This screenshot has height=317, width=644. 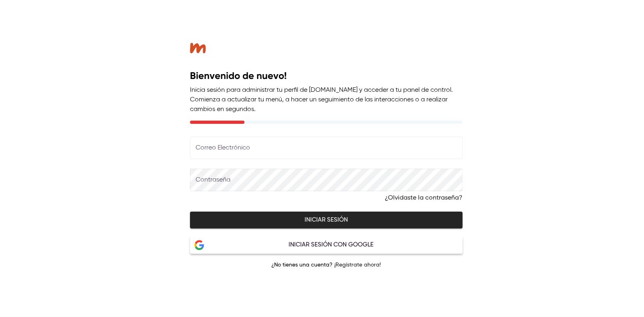 What do you see at coordinates (357, 265) in the screenshot?
I see `a: ¡Regístrate ahora!` at bounding box center [357, 265].